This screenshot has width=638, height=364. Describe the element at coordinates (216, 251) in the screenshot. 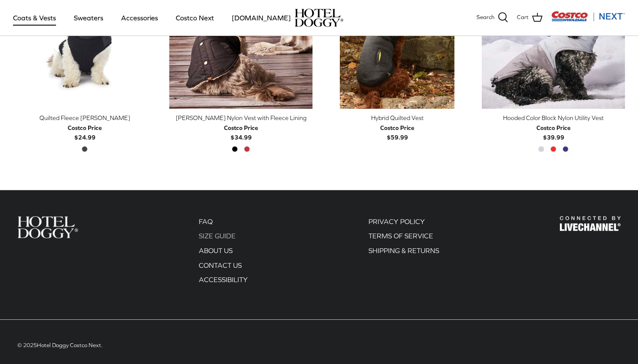

I see `a: ABOUT US` at that location.